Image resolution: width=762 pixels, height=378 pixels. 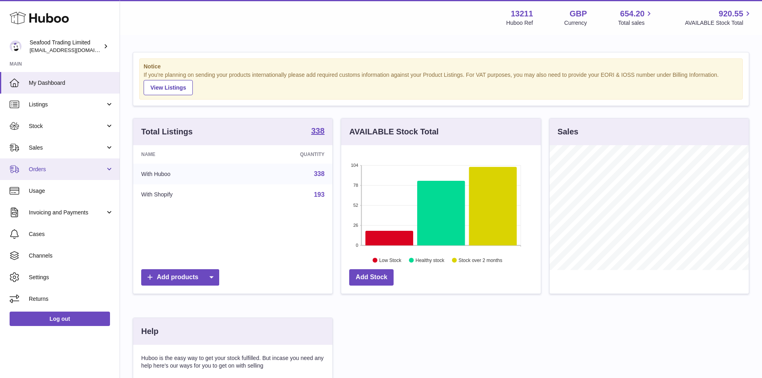 I want to click on span: Orders, so click(x=67, y=169).